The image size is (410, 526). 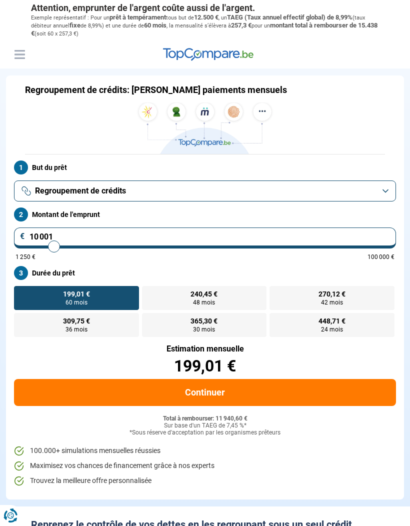 What do you see at coordinates (205, 167) in the screenshot?
I see `label: But du prêt` at bounding box center [205, 167].